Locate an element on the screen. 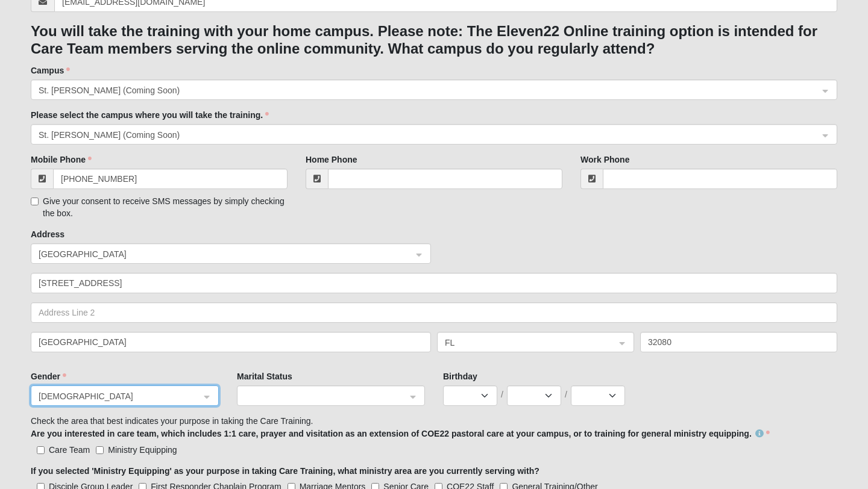  h3: You will take the training with your home campus. Please note: The Eleven22 Online training optio... is located at coordinates (434, 40).